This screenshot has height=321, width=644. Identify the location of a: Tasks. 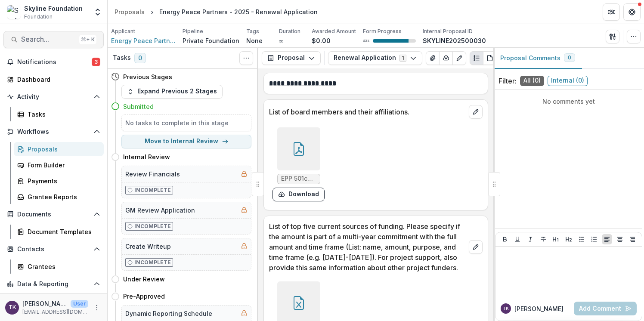
(59, 114).